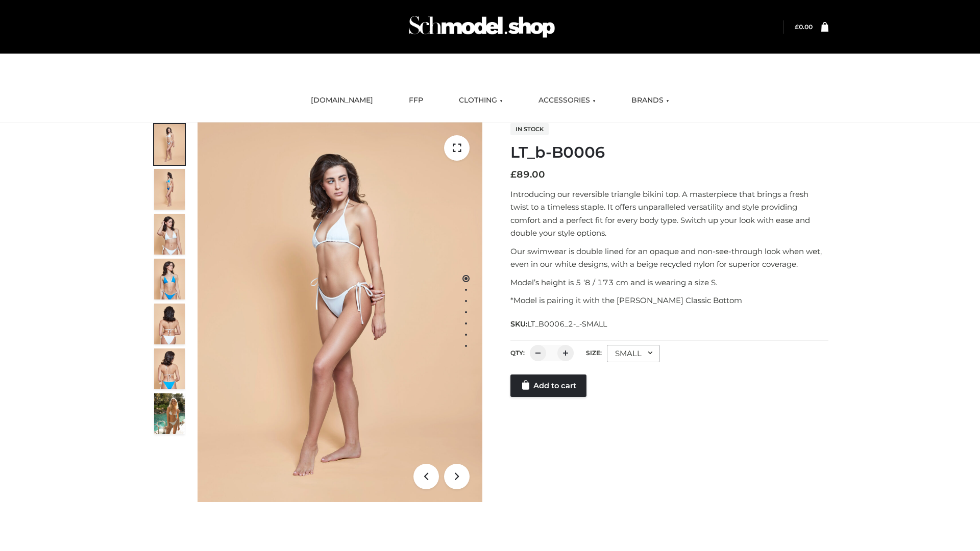 The height and width of the screenshot is (551, 980). I want to click on img: ArielClassicBikiniTop_CloudNine_AzureSky_OW114ECO_3-scaled.jpg, so click(170, 234).